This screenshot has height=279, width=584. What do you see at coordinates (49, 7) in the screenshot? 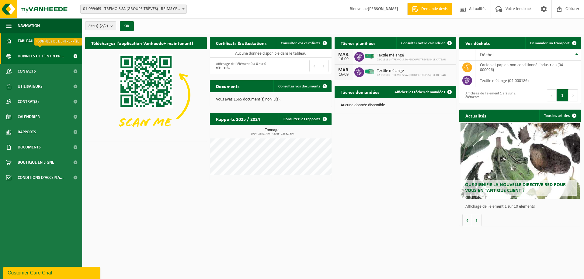
I see `div: Customer Care Chat` at bounding box center [49, 7].